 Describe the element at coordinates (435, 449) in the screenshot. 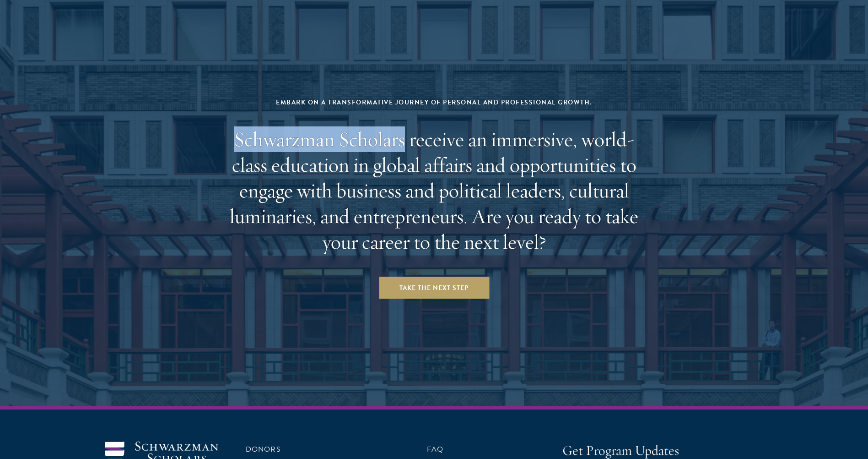

I see `a: FAQ` at that location.